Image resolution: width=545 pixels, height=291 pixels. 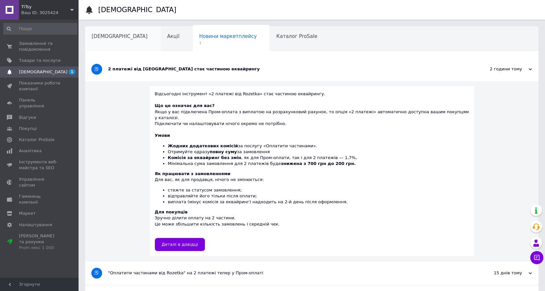 I want to click on span: Акції, so click(x=174, y=36).